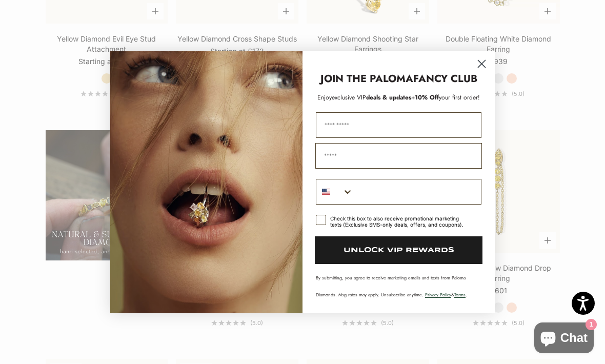  I want to click on input: First Name, so click(398, 125).